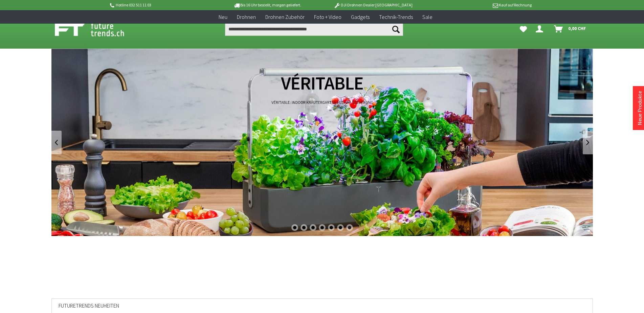  What do you see at coordinates (396, 17) in the screenshot?
I see `span: Technik-Trends` at bounding box center [396, 17].